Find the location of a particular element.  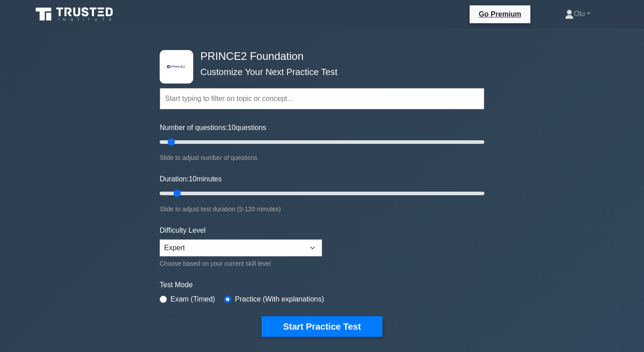

input: Start typing to filter on topic or concept... is located at coordinates (322, 99).